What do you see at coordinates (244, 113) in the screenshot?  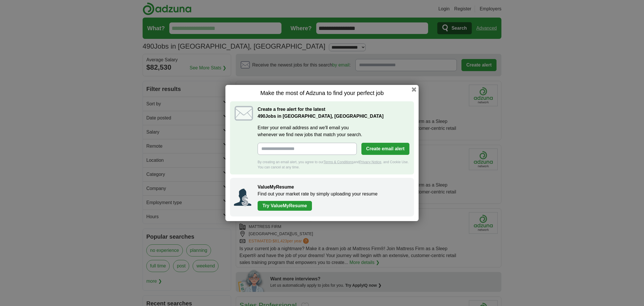 I see `img: icon_email.svg` at bounding box center [244, 113].